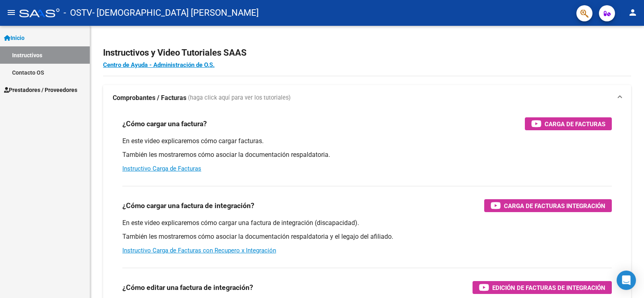  What do you see at coordinates (149, 98) in the screenshot?
I see `strong: Comprobantes / Facturas` at bounding box center [149, 98].